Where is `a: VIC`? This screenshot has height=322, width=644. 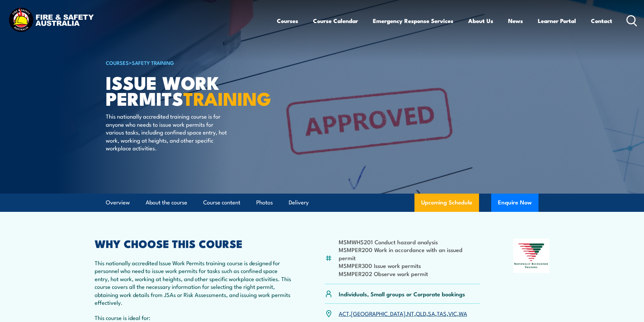 a: VIC is located at coordinates (453, 313).